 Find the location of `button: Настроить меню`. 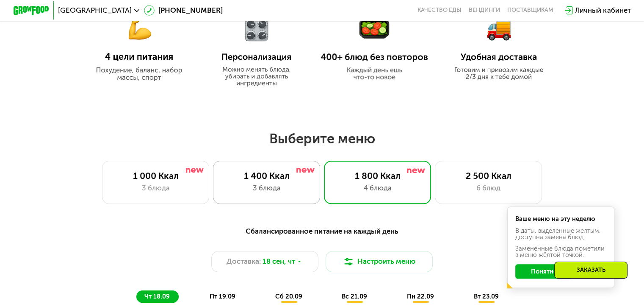

button: Настроить меню is located at coordinates (379, 262).